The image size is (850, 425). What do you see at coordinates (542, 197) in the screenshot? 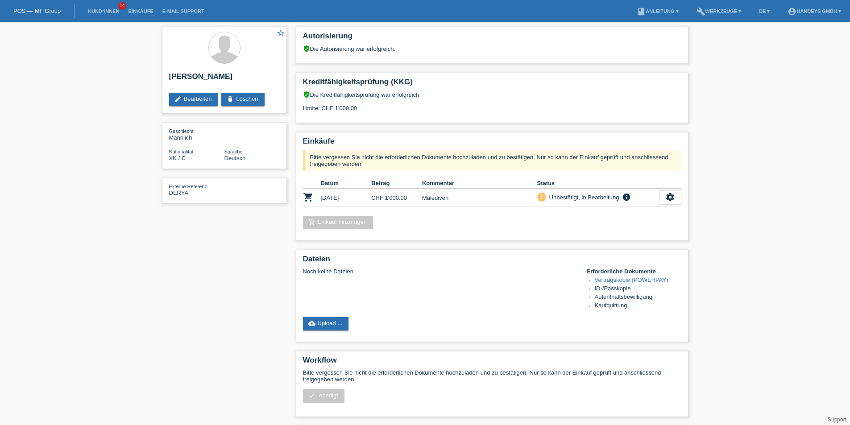
I see `i: priority_high` at bounding box center [542, 197].